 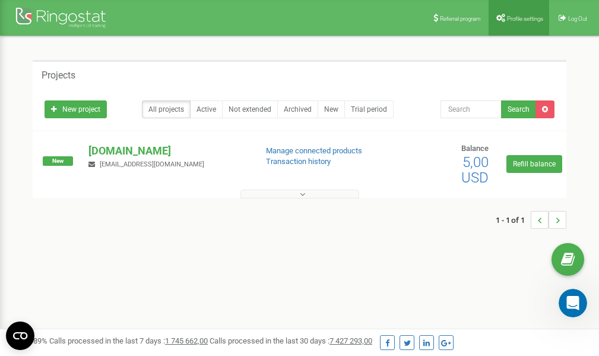 What do you see at coordinates (166, 109) in the screenshot?
I see `a: All projects` at bounding box center [166, 109].